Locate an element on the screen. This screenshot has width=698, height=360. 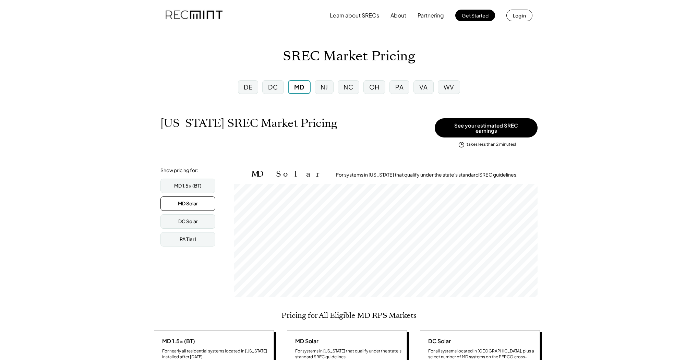
div: Show pricing for: is located at coordinates (179, 170).